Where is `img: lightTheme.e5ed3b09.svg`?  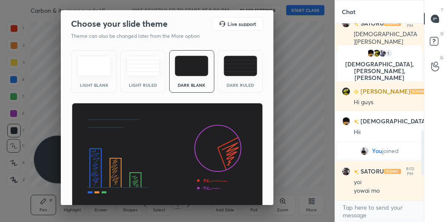
img: lightTheme.e5ed3b09.svg is located at coordinates (94, 66).